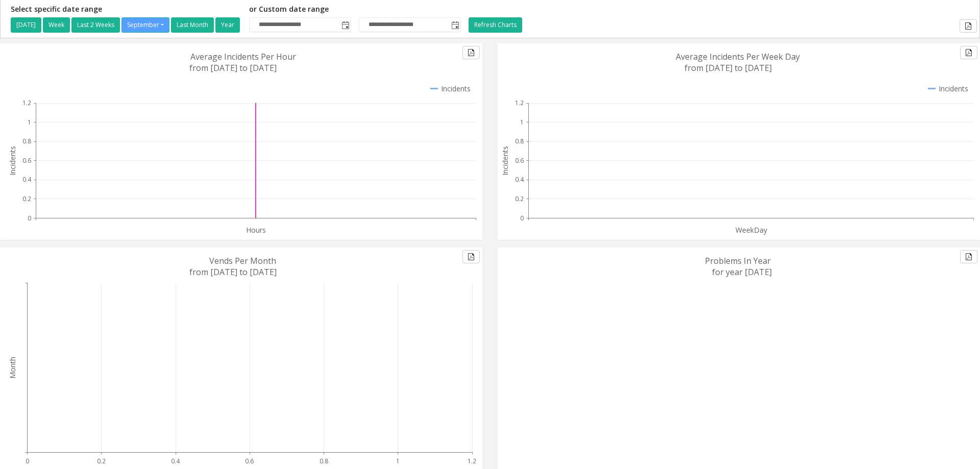 The image size is (980, 469). I want to click on text: Average Incidents Per Hour, so click(243, 57).